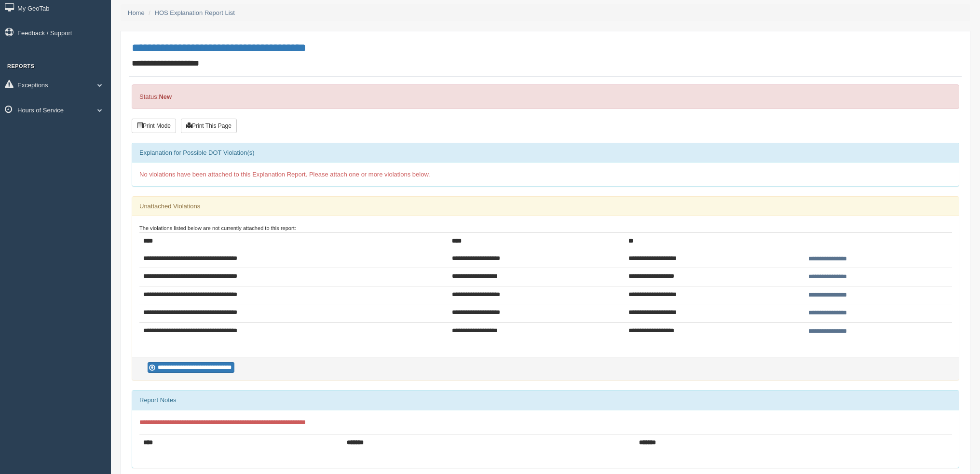 Image resolution: width=980 pixels, height=474 pixels. What do you see at coordinates (284, 174) in the screenshot?
I see `span: No violations have been attached to this Explanation Report. Please attach one or more violations...` at bounding box center [284, 174].